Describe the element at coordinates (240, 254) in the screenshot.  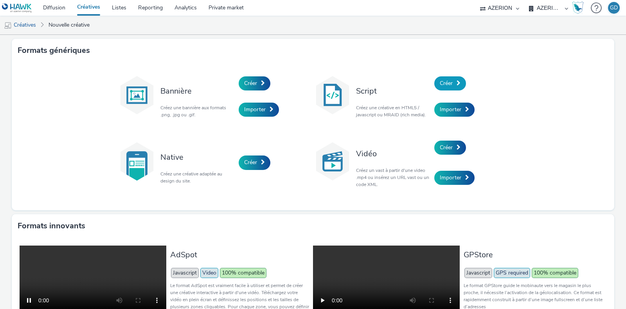
I see `h3: AdSpot` at that location.